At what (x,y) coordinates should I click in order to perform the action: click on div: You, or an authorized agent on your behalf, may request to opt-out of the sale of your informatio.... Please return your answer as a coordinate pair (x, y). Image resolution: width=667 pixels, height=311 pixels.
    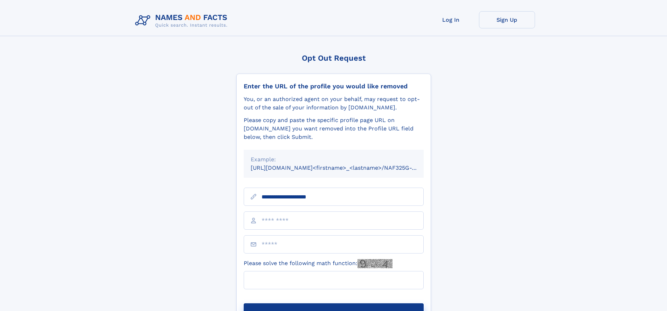
    Looking at the image, I should click on (334, 103).